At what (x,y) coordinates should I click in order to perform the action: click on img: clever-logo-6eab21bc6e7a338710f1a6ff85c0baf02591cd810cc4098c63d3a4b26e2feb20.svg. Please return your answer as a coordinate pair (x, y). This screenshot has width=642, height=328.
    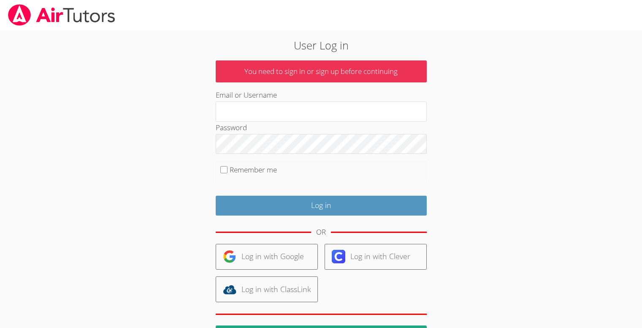
    Looking at the image, I should click on (339, 256).